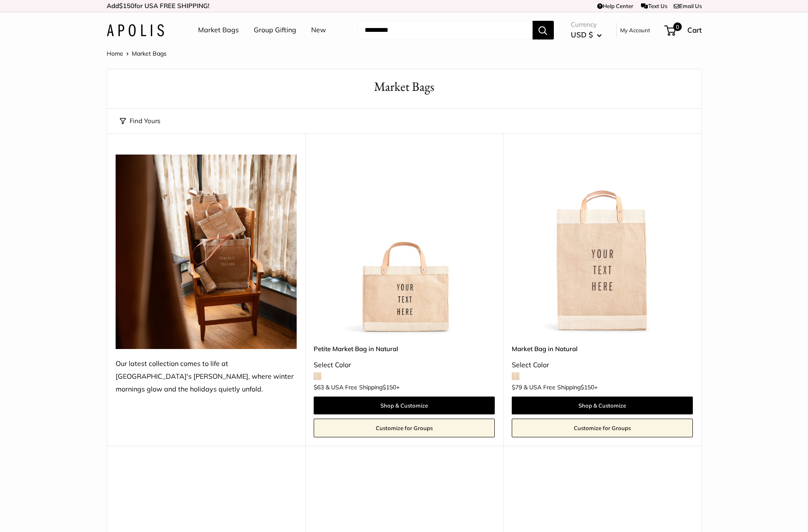 This screenshot has height=532, width=808. Describe the element at coordinates (615, 6) in the screenshot. I see `a: Help Center` at that location.